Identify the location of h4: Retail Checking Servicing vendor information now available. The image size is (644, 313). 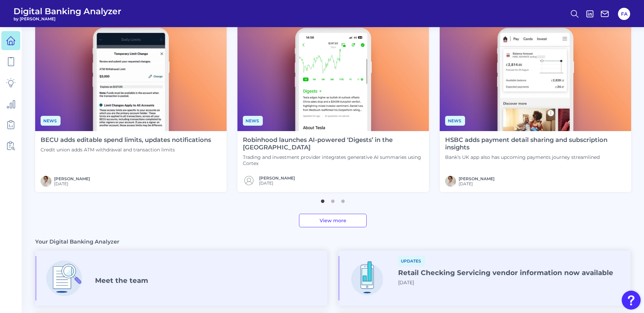
(506, 273).